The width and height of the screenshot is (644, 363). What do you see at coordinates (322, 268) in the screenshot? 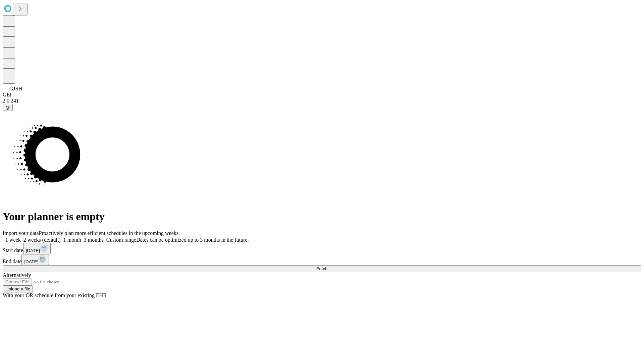
I see `span: Fetch` at bounding box center [322, 268].